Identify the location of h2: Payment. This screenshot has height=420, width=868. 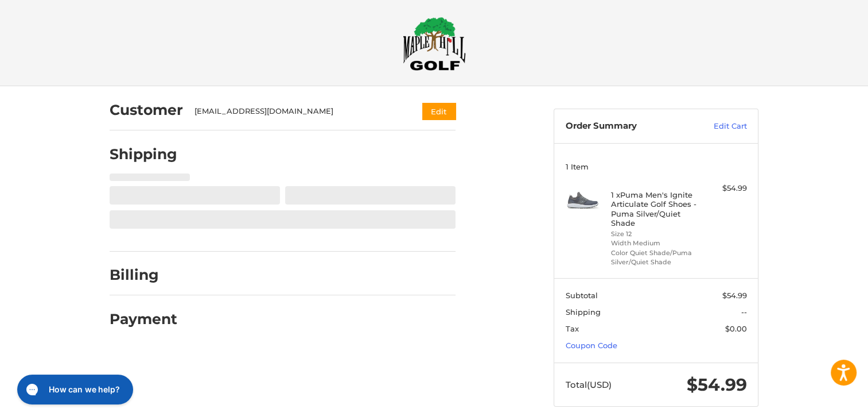
(143, 319).